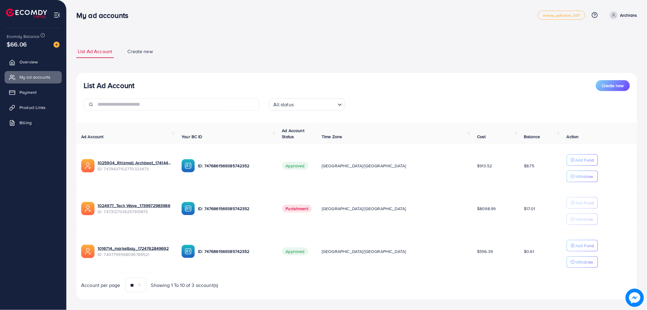  I want to click on a: Overview, so click(33, 62).